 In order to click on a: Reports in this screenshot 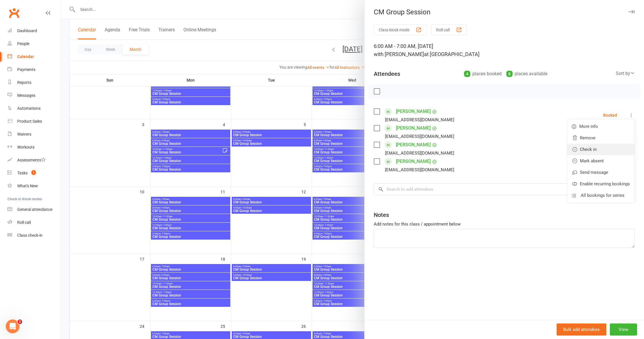, I will do `click(34, 82)`.